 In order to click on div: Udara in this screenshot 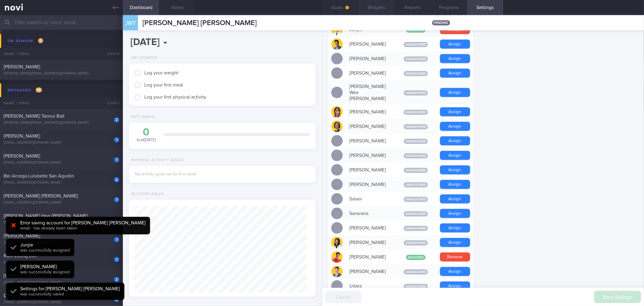, I will do `click(370, 286)`.